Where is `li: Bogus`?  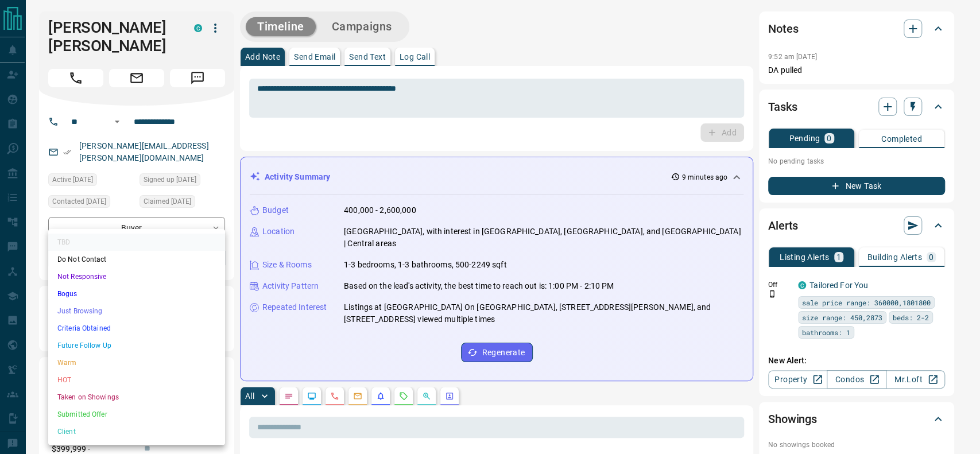
li: Bogus is located at coordinates (137, 294).